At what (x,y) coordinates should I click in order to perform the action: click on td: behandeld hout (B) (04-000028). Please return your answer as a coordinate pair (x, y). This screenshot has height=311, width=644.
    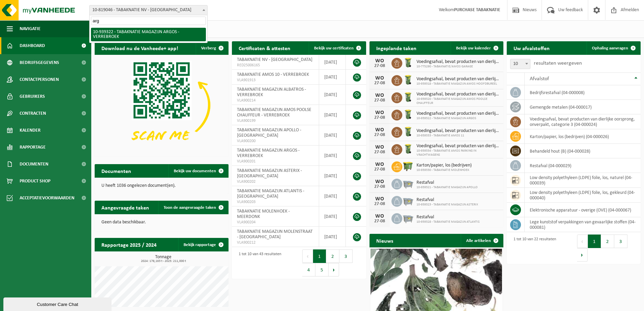
    Looking at the image, I should click on (582, 151).